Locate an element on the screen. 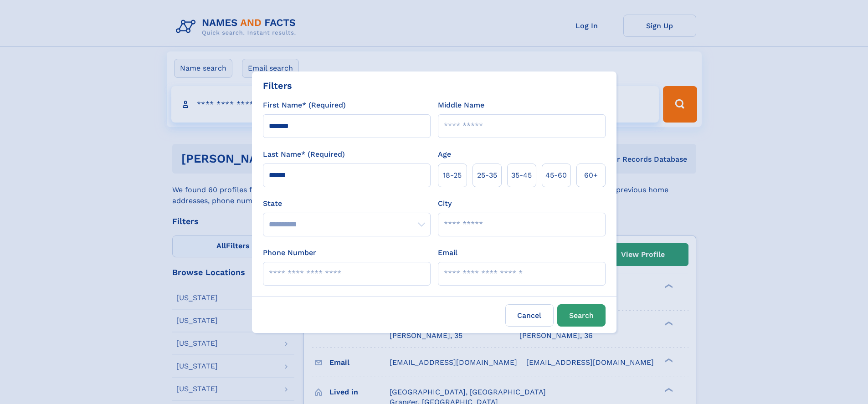 The image size is (868, 404). span: 45‑60 is located at coordinates (555, 176).